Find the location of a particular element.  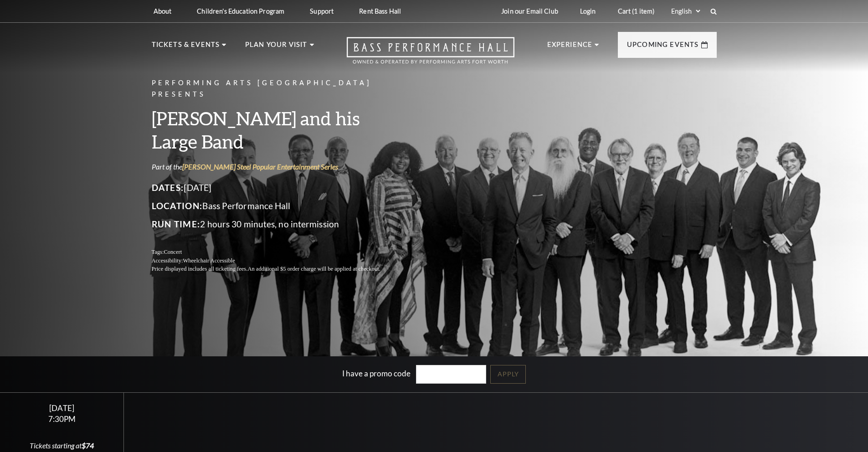

p: Bass Performance Hall is located at coordinates (277, 206).